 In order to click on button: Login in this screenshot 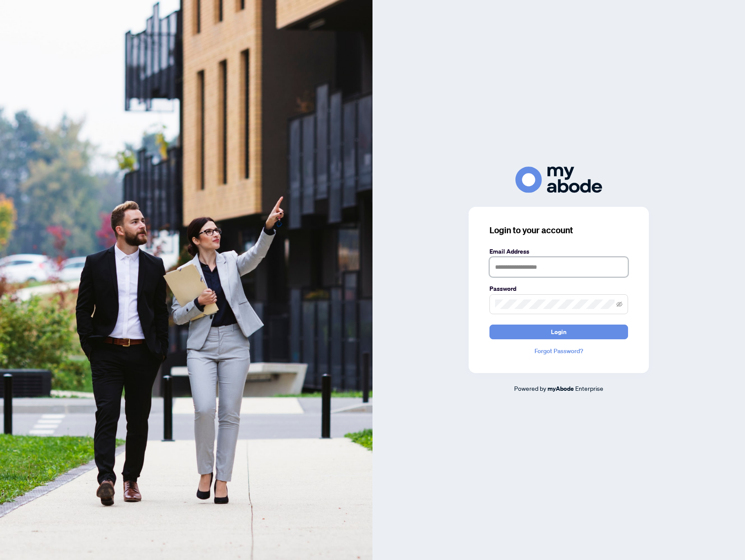, I will do `click(559, 332)`.